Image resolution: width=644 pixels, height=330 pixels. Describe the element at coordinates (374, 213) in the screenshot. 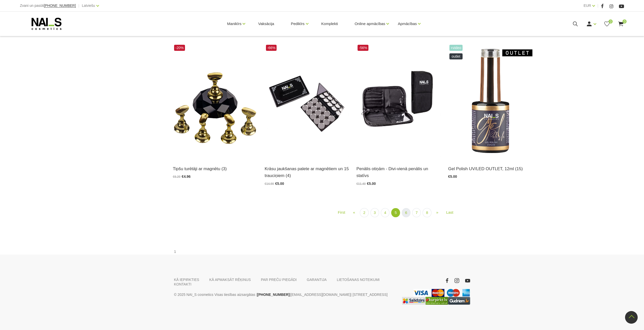

I see `a: 3` at that location.